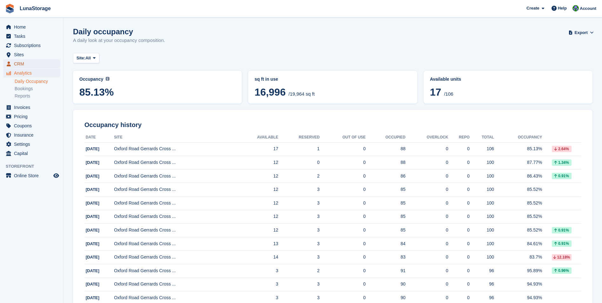  I want to click on span: /106, so click(448, 94).